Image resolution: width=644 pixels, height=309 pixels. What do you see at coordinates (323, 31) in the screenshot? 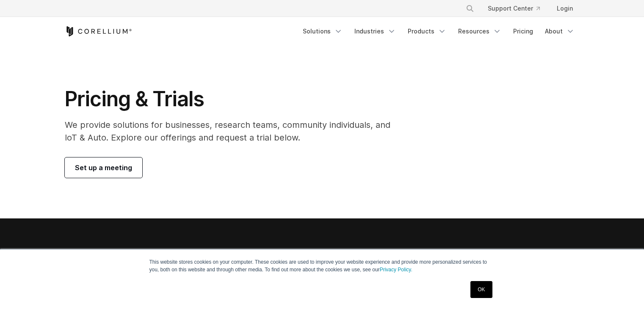
I see `a: Solutions` at bounding box center [323, 31].